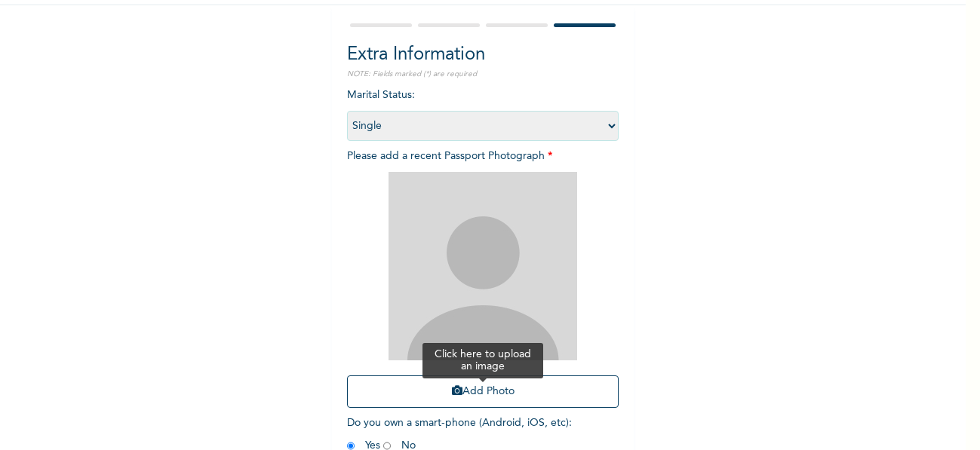 This screenshot has height=450, width=980. I want to click on p: NOTE: Fields marked (*) are required, so click(483, 74).